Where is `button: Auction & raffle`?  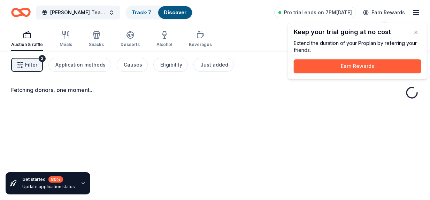
button: Auction & raffle is located at coordinates (27, 39).